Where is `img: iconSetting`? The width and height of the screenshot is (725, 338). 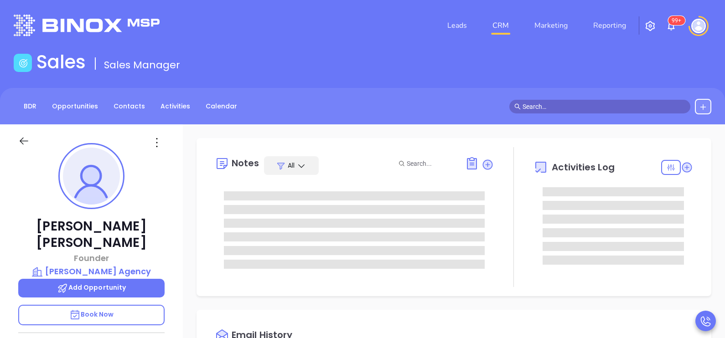 img: iconSetting is located at coordinates (650, 26).